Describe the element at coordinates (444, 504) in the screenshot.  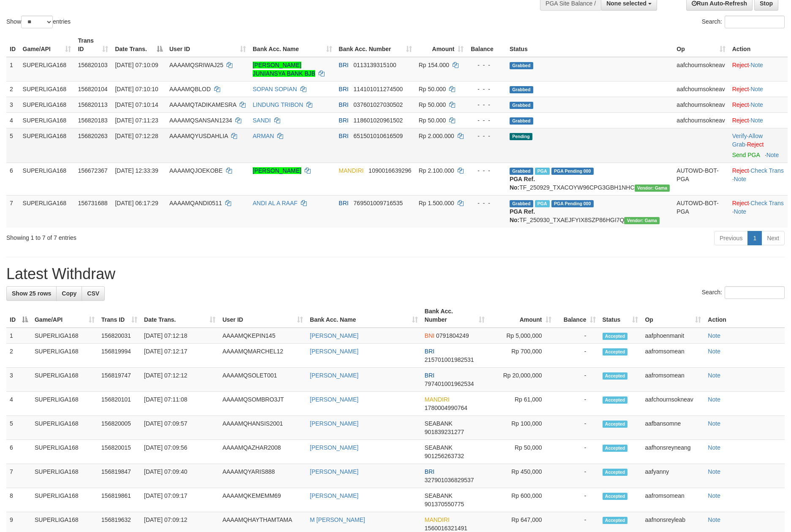
I see `span: Copy 901370550775 to clipboard` at that location.